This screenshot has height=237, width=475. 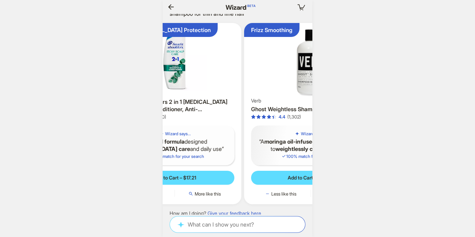 What do you see at coordinates (290, 141) in the screenshot?
I see `b: moringa oil-infused` at bounding box center [290, 141].